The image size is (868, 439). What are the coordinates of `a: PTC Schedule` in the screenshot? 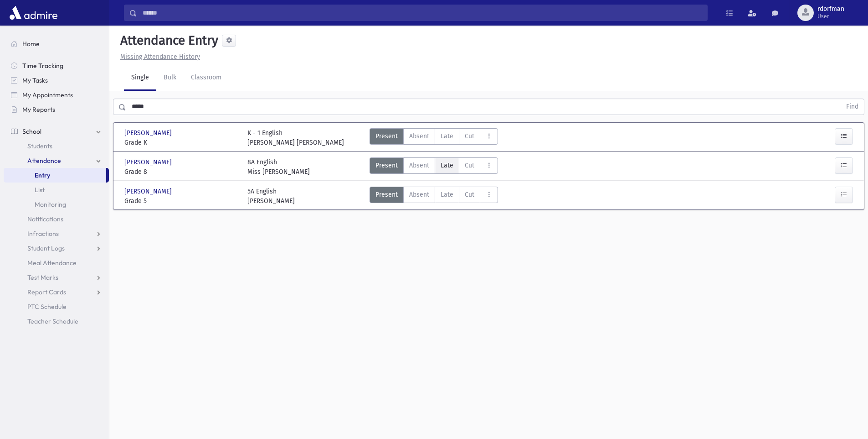 It's located at (56, 306).